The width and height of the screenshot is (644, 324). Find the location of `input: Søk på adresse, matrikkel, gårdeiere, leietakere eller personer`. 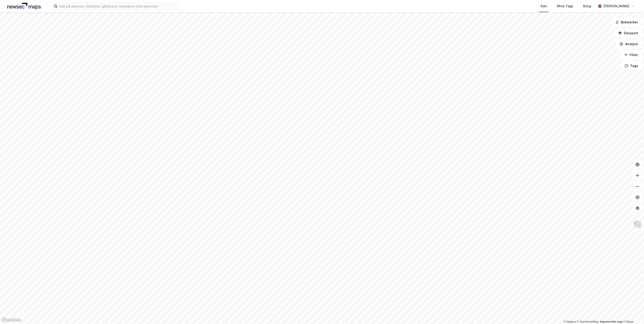

input: Søk på adresse, matrikkel, gårdeiere, leietakere eller personer is located at coordinates (118, 6).